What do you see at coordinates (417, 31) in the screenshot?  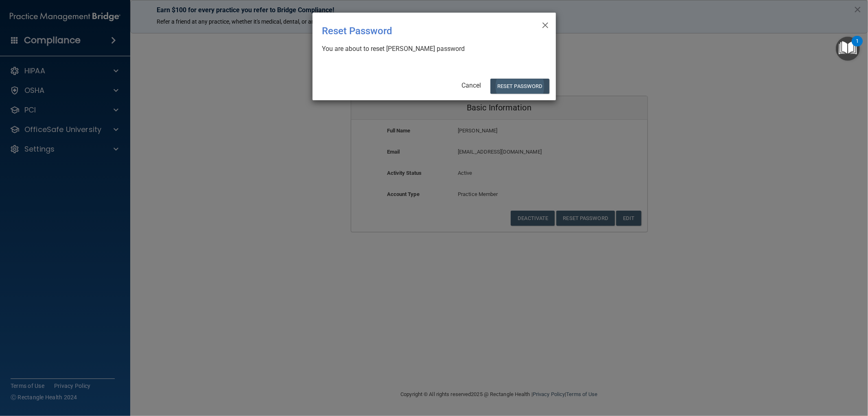 I see `div: Reset Password` at bounding box center [417, 31].